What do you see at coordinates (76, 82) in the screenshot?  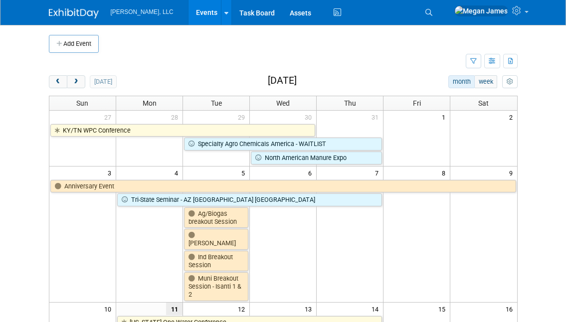 I see `button: next` at bounding box center [76, 82].